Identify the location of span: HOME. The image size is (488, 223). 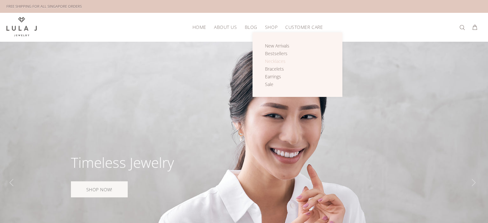
(199, 27).